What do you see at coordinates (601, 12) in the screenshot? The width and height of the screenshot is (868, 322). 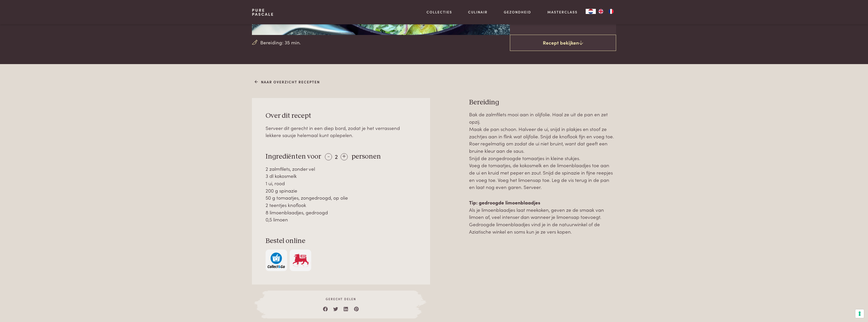 I see `aside: Language selected: Nederlands` at bounding box center [601, 12].